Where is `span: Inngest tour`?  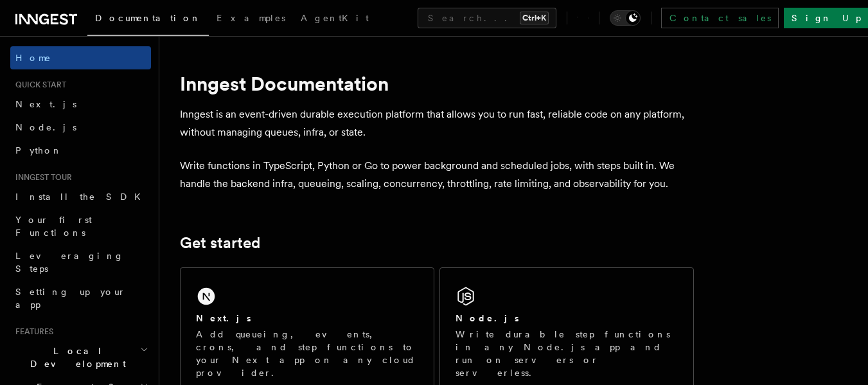
span: Inngest tour is located at coordinates (41, 177).